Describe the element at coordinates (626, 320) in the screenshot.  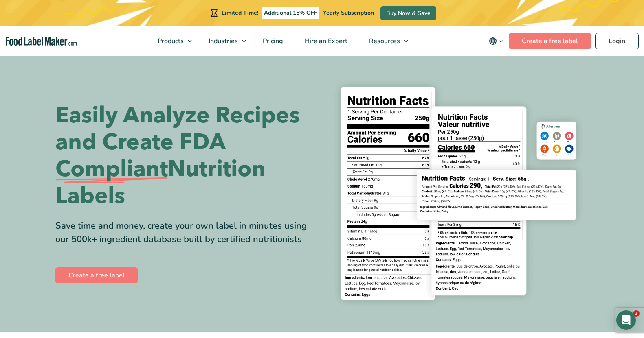
I see `div: Open Intercom Messenger` at that location.